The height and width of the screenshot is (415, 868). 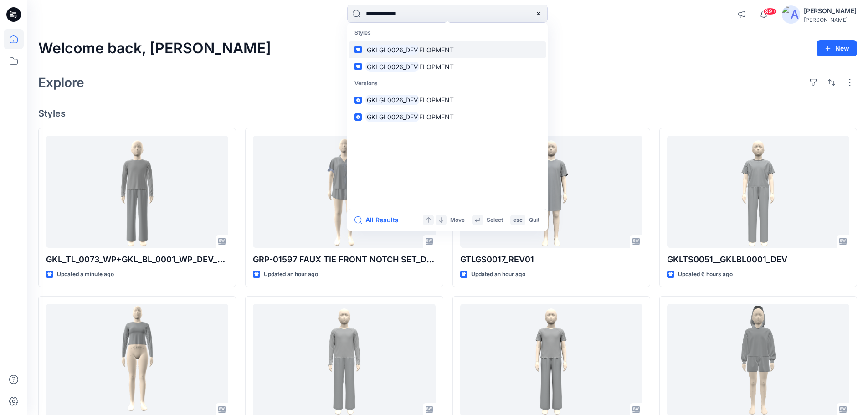 What do you see at coordinates (552, 260) in the screenshot?
I see `p: GTLGS0017_REV01` at bounding box center [552, 260].